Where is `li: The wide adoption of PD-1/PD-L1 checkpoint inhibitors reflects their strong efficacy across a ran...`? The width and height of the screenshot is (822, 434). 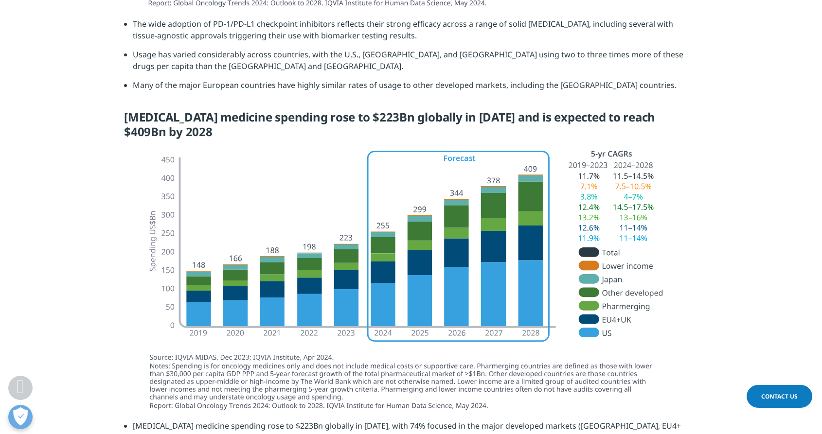 li: The wide adoption of PD-1/PD-L1 checkpoint inhibitors reflects their strong efficacy across a ran... is located at coordinates (415, 33).